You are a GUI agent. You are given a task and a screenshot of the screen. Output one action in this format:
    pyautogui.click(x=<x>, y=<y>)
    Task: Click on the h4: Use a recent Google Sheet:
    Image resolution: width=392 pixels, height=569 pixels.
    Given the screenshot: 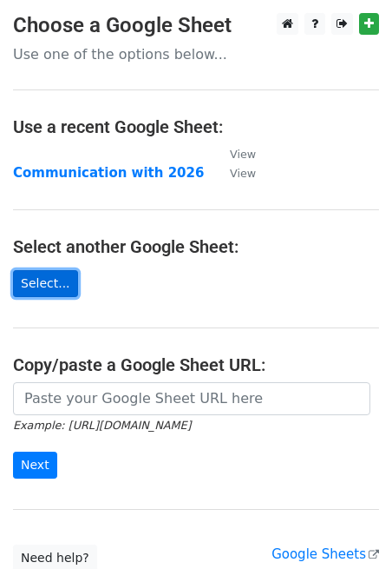 What is the action you would take?
    pyautogui.click(x=196, y=127)
    